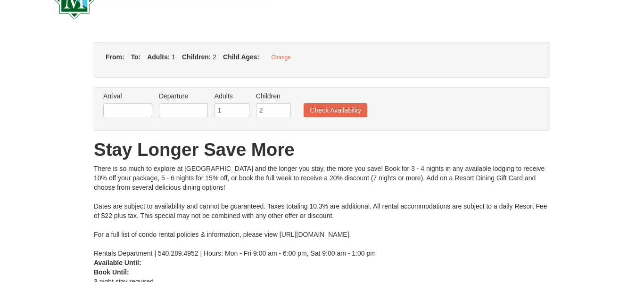 The width and height of the screenshot is (644, 282). I want to click on span: 2, so click(214, 57).